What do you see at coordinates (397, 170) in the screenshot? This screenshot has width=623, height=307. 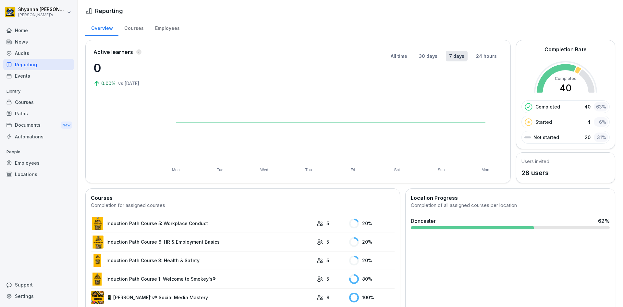 I see `text: Sat` at bounding box center [397, 170].